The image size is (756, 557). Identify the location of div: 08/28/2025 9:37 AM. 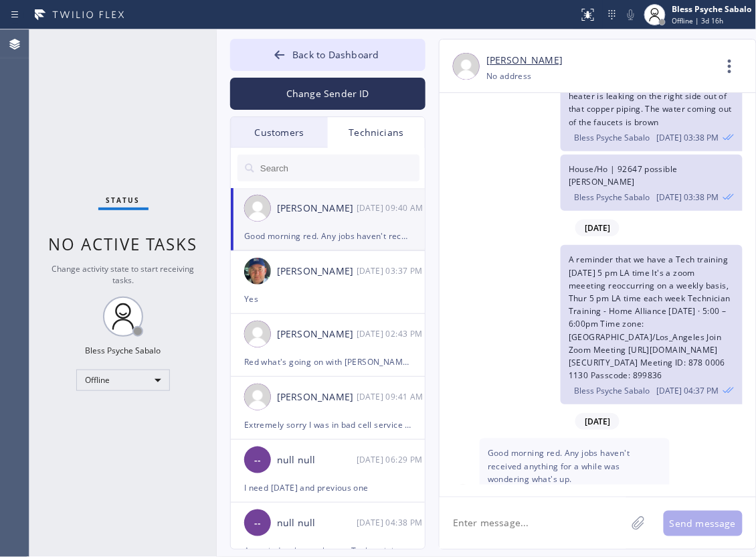
(651, 324).